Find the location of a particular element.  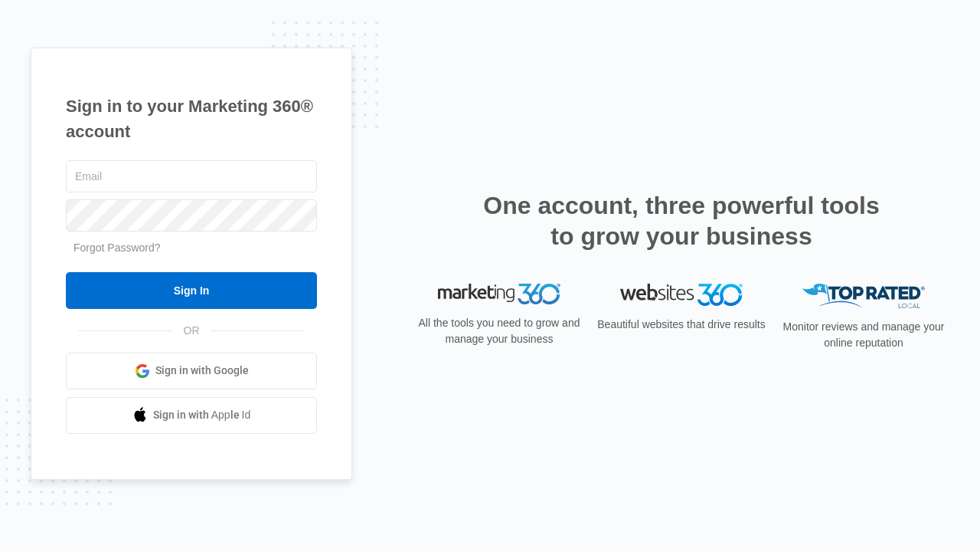

span: Sign in with Google is located at coordinates (202, 370).